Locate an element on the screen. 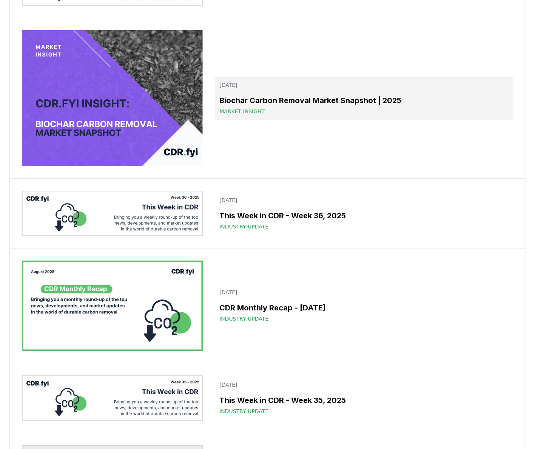  img: This Week in CDR - Week 35, 2025 blog post image is located at coordinates (112, 398).